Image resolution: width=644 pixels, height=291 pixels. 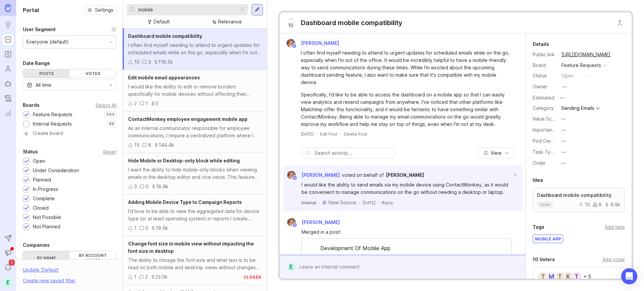 What do you see at coordinates (44, 85) in the screenshot?
I see `div: All time` at bounding box center [44, 85].